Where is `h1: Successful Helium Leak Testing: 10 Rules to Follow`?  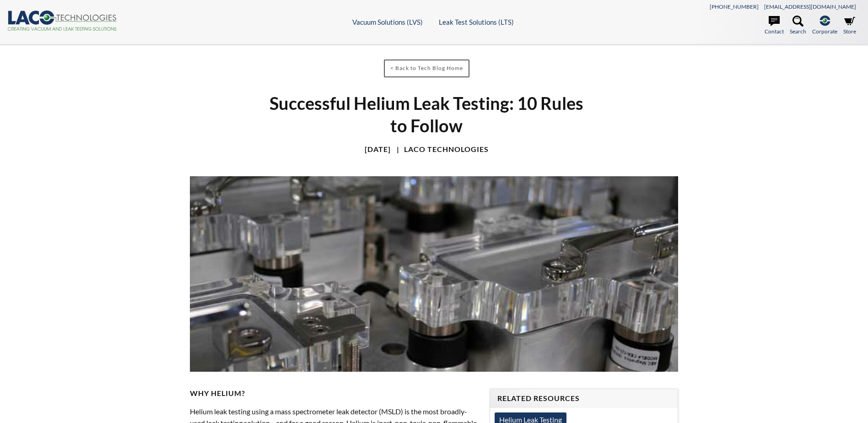 h1: Successful Helium Leak Testing: 10 Rules to Follow is located at coordinates (426, 115).